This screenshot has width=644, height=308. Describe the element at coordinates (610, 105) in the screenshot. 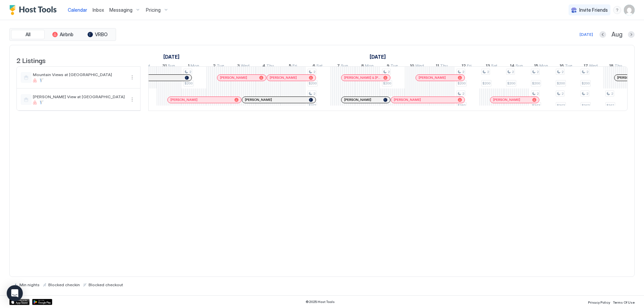

I see `span: $341` at that location.